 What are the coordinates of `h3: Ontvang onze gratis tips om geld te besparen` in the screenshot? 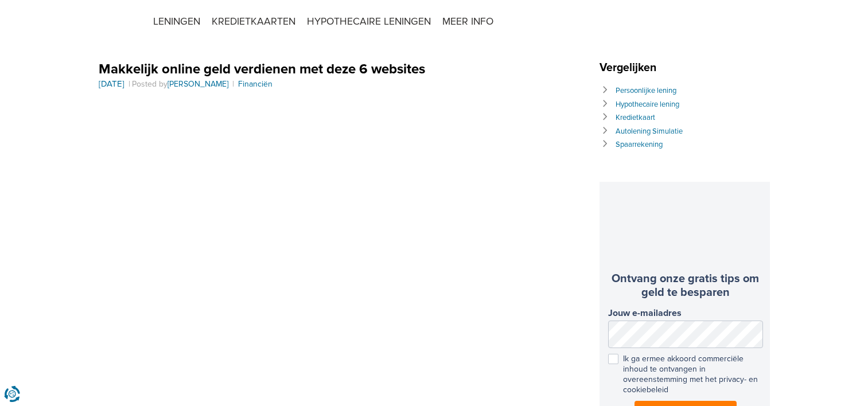 It's located at (686, 286).